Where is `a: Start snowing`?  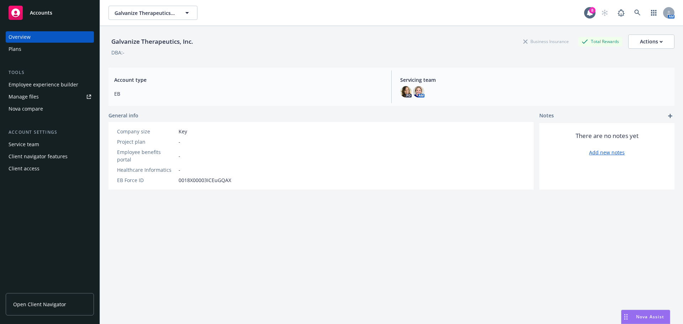 a: Start snowing is located at coordinates (605, 13).